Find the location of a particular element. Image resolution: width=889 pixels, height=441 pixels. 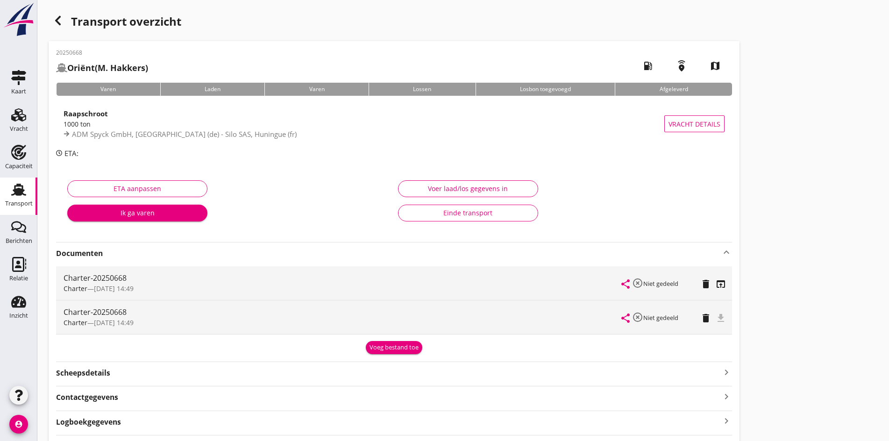

div: Berichten is located at coordinates (19, 241).